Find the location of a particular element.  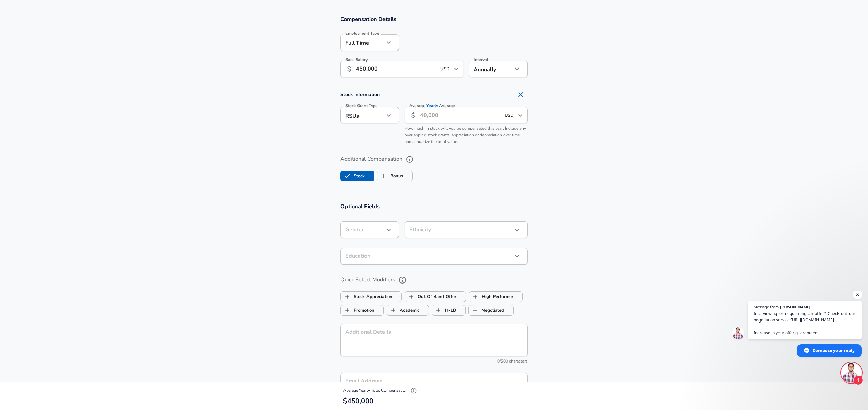

div: RSUs is located at coordinates (362, 115).